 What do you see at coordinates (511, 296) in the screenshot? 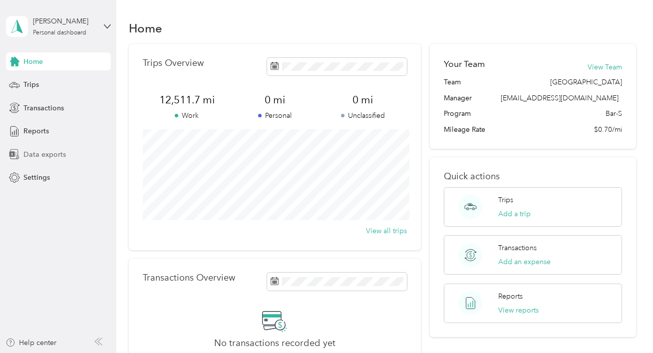
I see `p: Reports` at bounding box center [511, 296].